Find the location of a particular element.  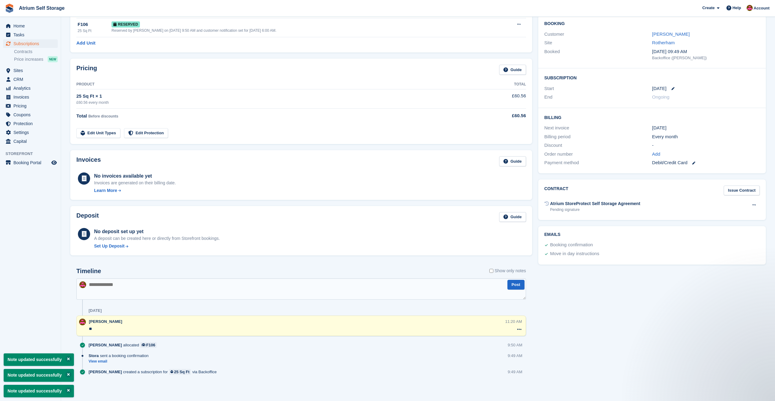

a: Rotherham is located at coordinates (664, 42).